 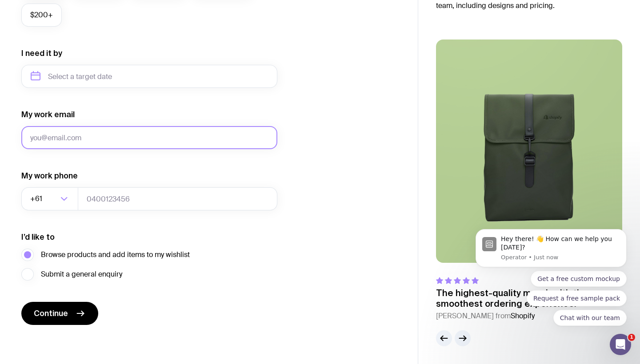 What do you see at coordinates (177, 199) in the screenshot?
I see `input: 0400123456` at bounding box center [177, 199].